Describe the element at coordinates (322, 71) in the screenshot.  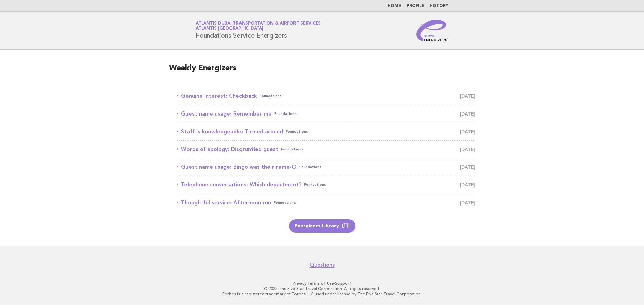
I see `h2: Weekly Energizers` at that location.